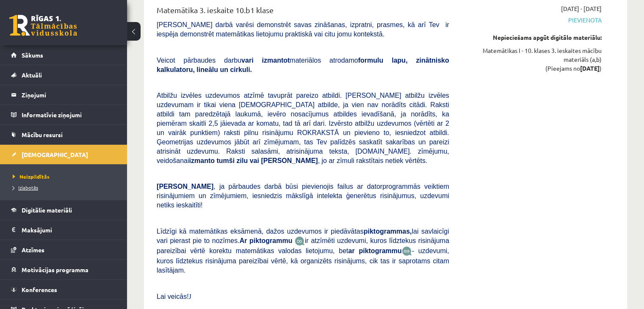  What do you see at coordinates (64, 210) in the screenshot?
I see `a: Digitālie materiāli` at bounding box center [64, 210].